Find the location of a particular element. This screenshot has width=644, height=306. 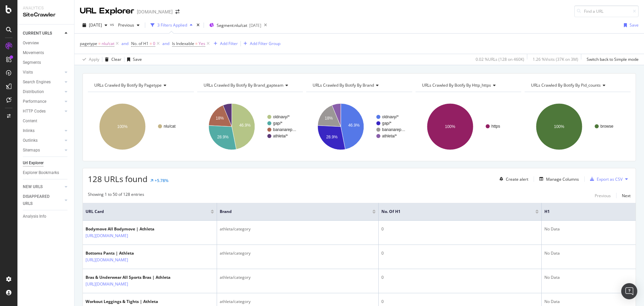

div: Export as CSV is located at coordinates (609, 179).